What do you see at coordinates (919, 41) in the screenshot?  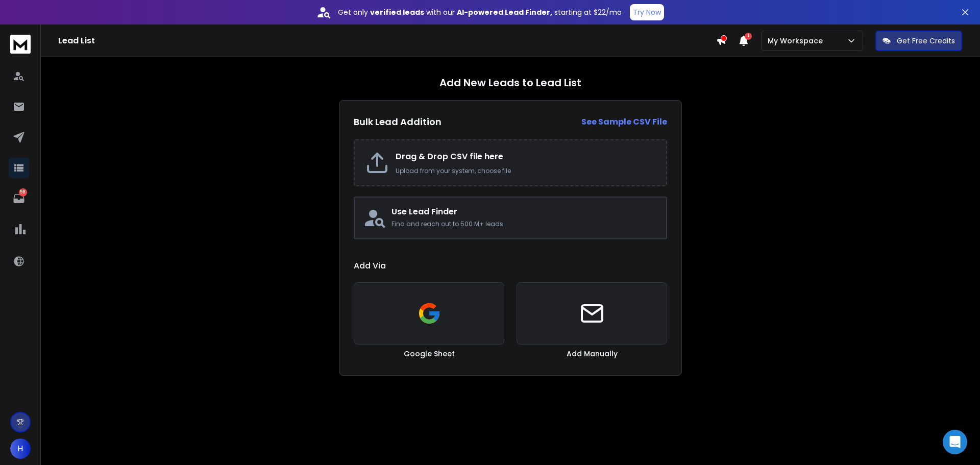 I see `button: Get Free Credits` at bounding box center [919, 41].